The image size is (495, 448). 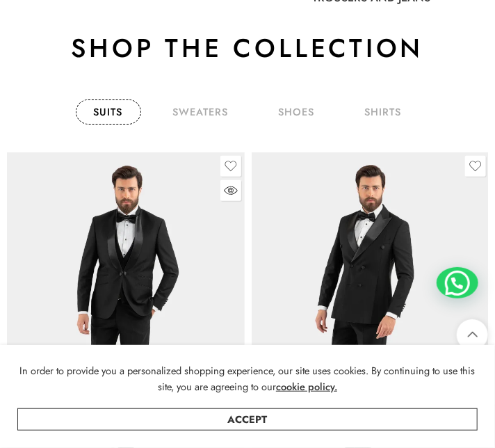 What do you see at coordinates (230, 191) in the screenshot?
I see `a: QUICK SHOP` at bounding box center [230, 191].